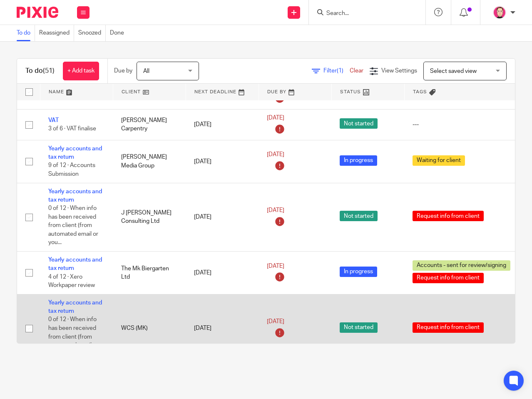 This screenshot has width=532, height=399. Describe the element at coordinates (72, 170) in the screenshot. I see `span: 9 of 12 · Accounts Submission` at that location.